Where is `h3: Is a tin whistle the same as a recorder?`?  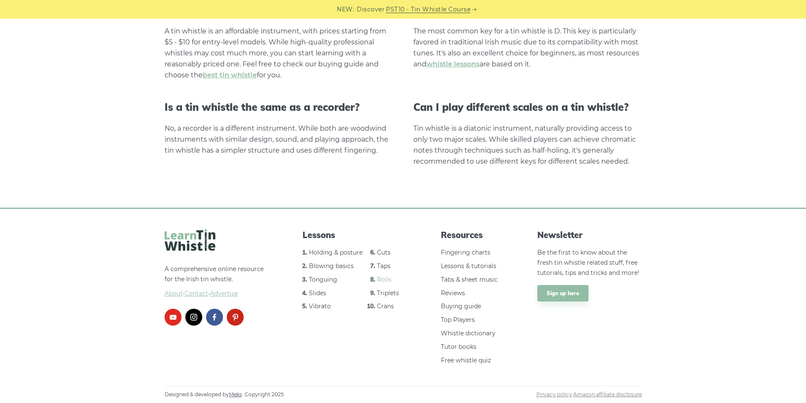 h3: Is a tin whistle the same as a recorder? is located at coordinates (279, 107).